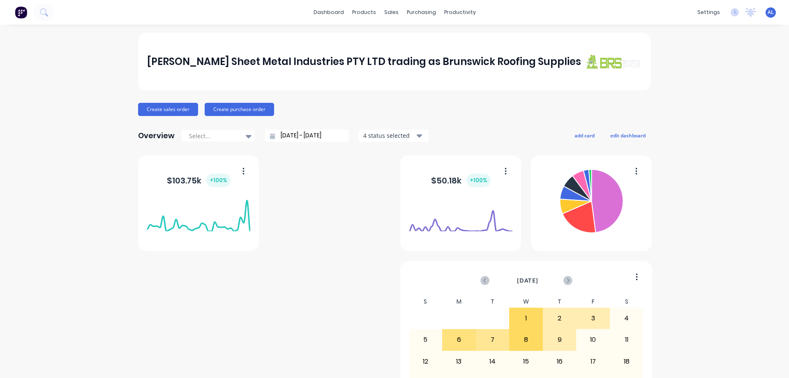 Image resolution: width=789 pixels, height=378 pixels. I want to click on div: purchasing, so click(421, 12).